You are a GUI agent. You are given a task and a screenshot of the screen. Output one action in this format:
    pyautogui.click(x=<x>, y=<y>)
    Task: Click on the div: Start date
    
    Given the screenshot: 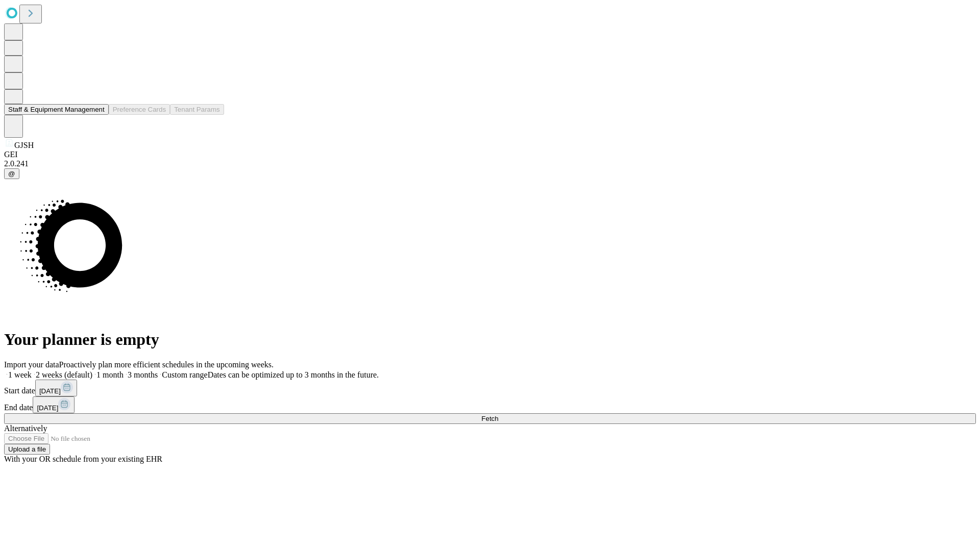 What is the action you would take?
    pyautogui.click(x=490, y=388)
    